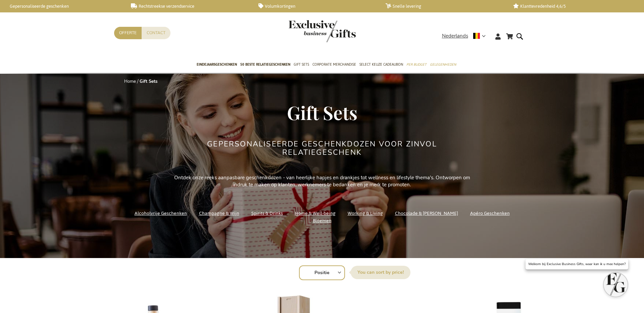 This screenshot has width=644, height=313. I want to click on a: 50 beste relatiegeschenken, so click(265, 65).